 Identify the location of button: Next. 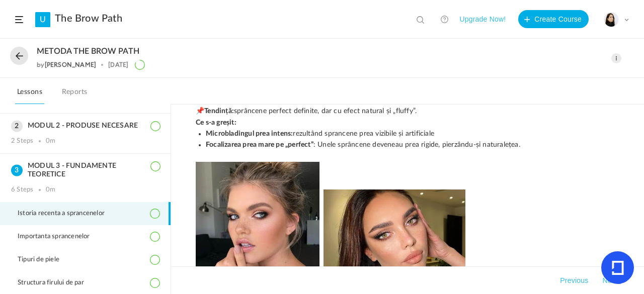
(610, 280).